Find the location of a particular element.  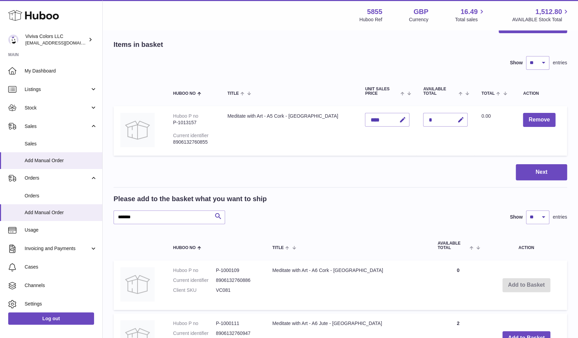

span: Total is located at coordinates (488, 93).